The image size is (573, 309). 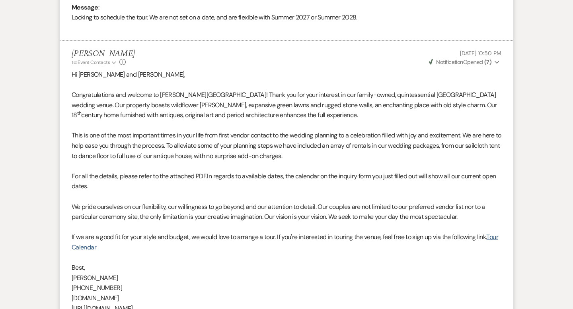 What do you see at coordinates (488, 62) in the screenshot?
I see `strong: ( 7 )` at bounding box center [488, 62].